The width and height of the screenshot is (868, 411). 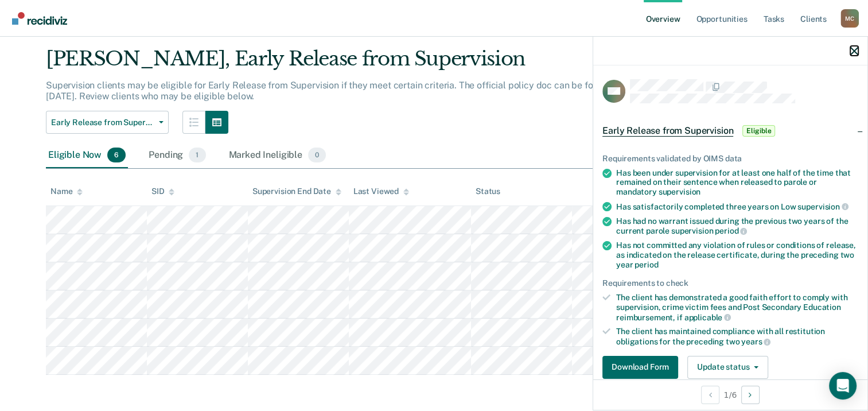 What do you see at coordinates (297, 191) in the screenshot?
I see `div: Supervision End Date` at bounding box center [297, 191].